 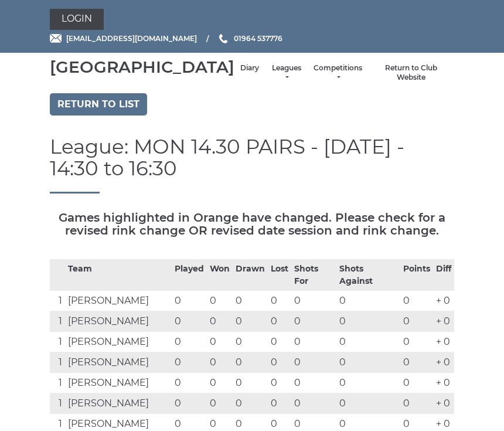 What do you see at coordinates (189, 274) in the screenshot?
I see `th: Played` at bounding box center [189, 274].